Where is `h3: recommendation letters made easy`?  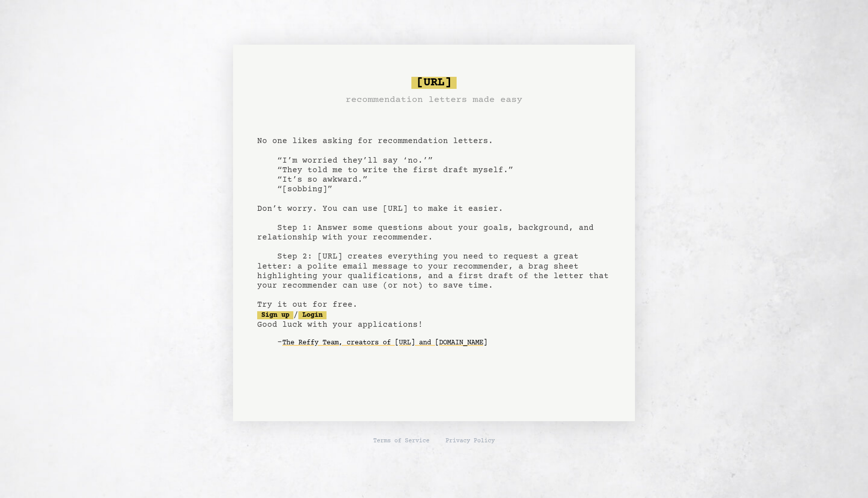 h3: recommendation letters made easy is located at coordinates (434, 100).